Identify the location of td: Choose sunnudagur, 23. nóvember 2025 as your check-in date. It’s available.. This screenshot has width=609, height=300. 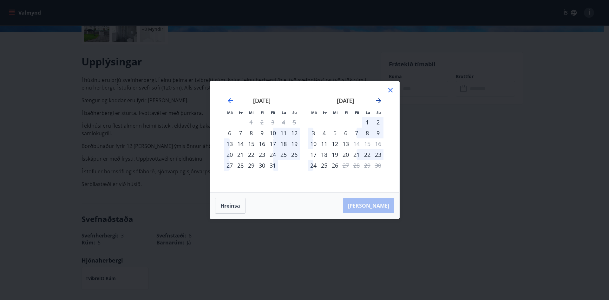
(378, 155).